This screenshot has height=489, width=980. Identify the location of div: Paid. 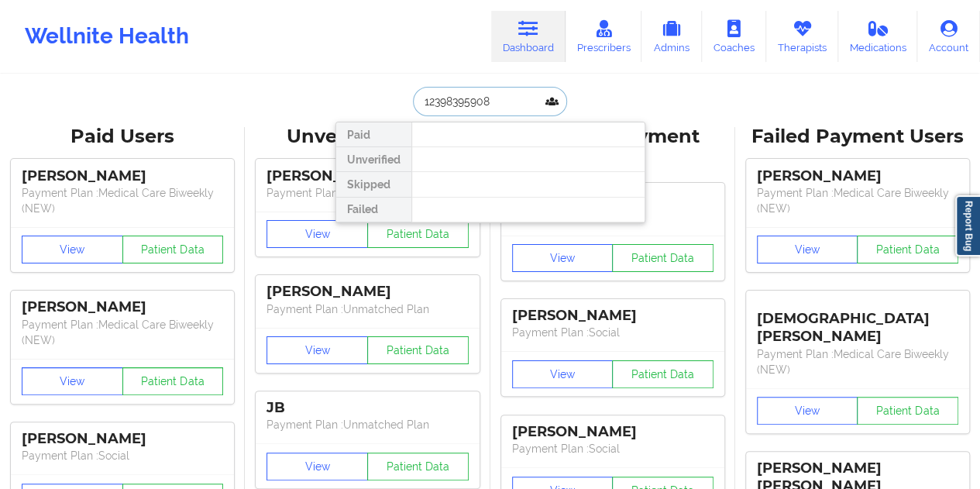
(373, 135).